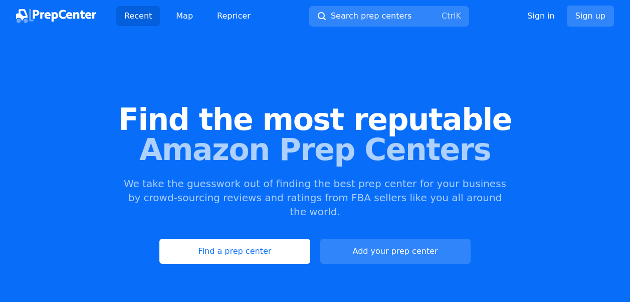 The image size is (630, 302). I want to click on p: We take the guesswork out of finding the best prep center for your business by crowd-sourcing rev..., so click(315, 198).